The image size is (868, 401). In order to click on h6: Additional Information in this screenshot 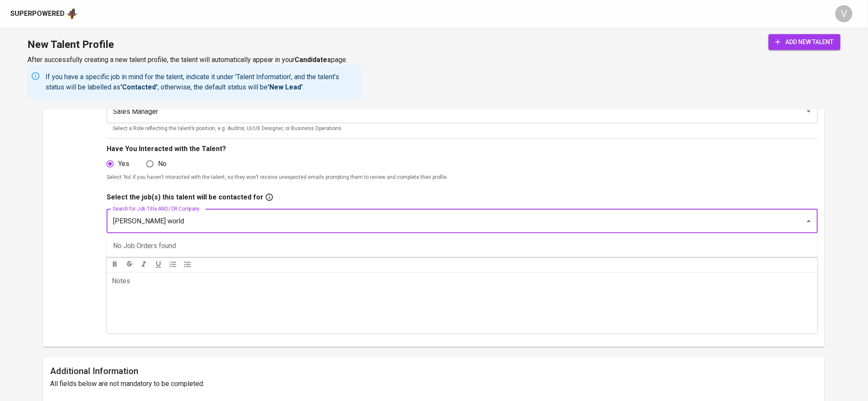, I will do `click(434, 371)`.